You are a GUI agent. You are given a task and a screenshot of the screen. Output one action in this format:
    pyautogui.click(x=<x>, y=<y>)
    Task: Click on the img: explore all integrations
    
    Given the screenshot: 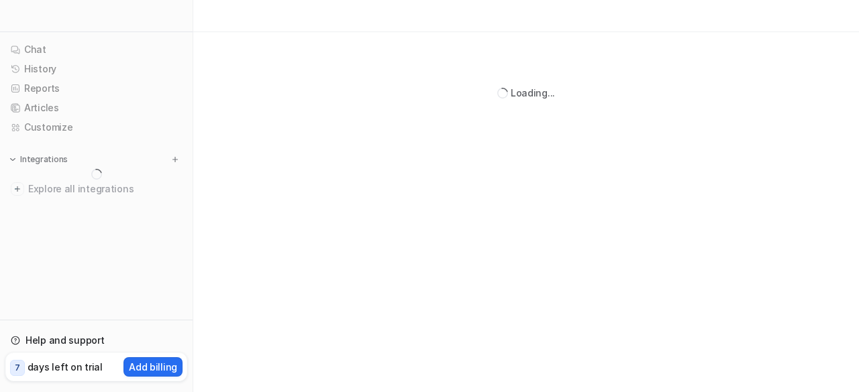 What is the action you would take?
    pyautogui.click(x=17, y=189)
    